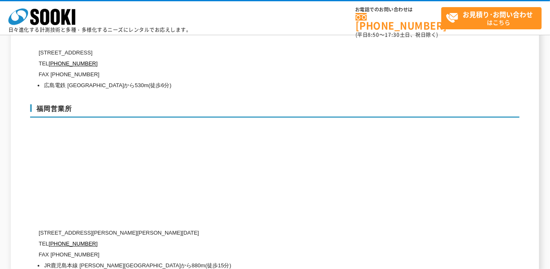 This screenshot has height=269, width=550. What do you see at coordinates (275, 111) in the screenshot?
I see `h3: 福岡営業所` at bounding box center [275, 111].